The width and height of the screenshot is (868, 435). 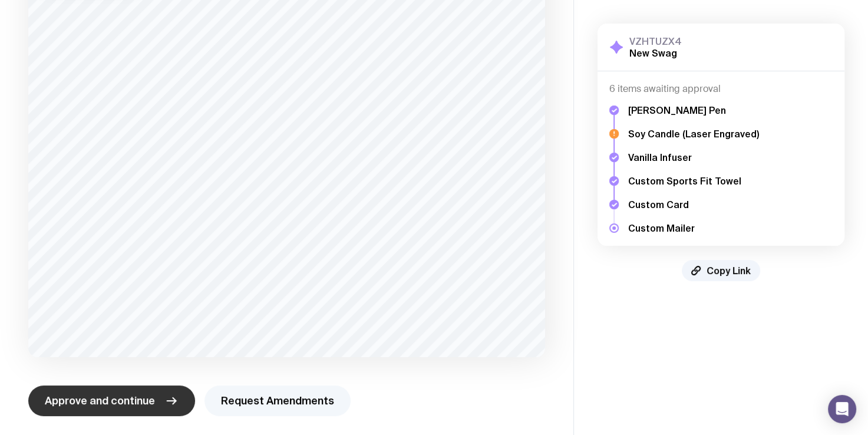 What do you see at coordinates (655, 41) in the screenshot?
I see `h3: VZHTUZX4` at bounding box center [655, 41].